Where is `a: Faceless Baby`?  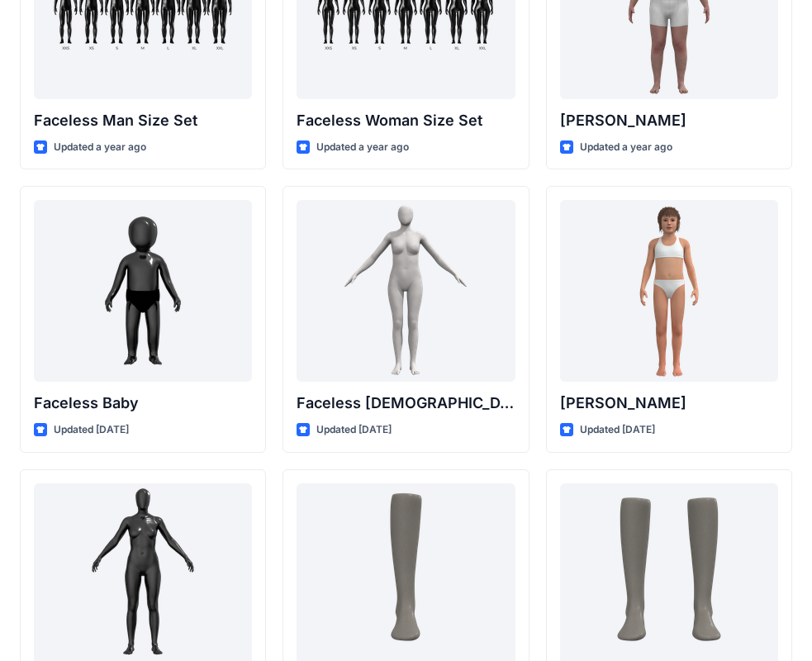 a: Faceless Baby is located at coordinates (143, 291).